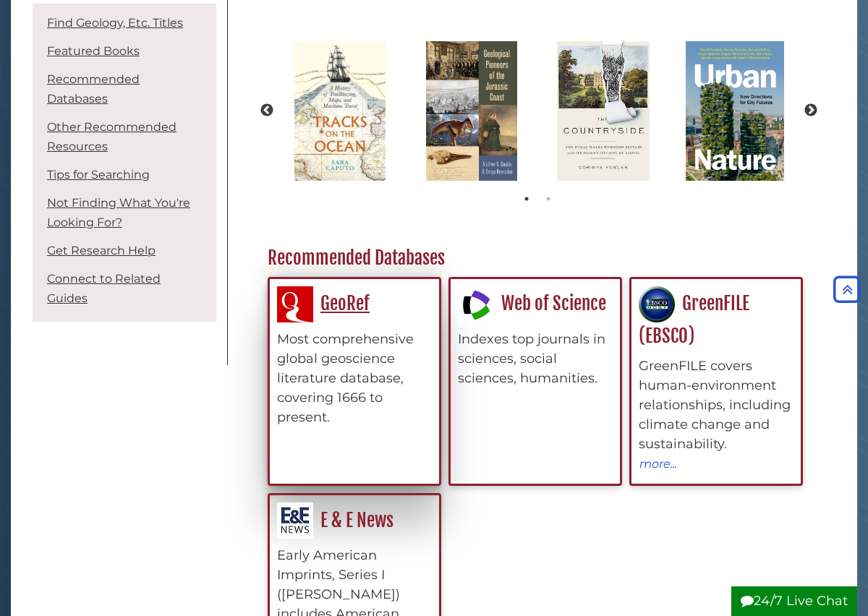  What do you see at coordinates (658, 464) in the screenshot?
I see `button: more...` at bounding box center [658, 464].